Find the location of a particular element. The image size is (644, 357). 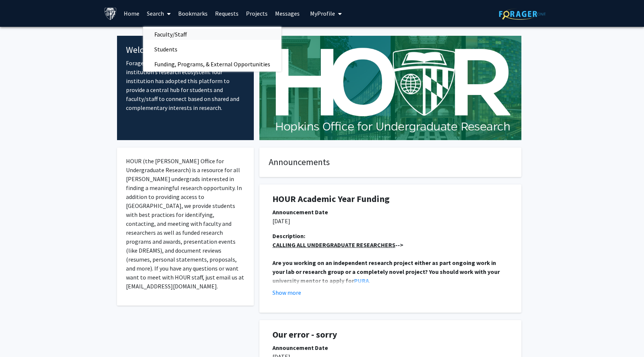

a: Faculty/Staff is located at coordinates (212, 34).